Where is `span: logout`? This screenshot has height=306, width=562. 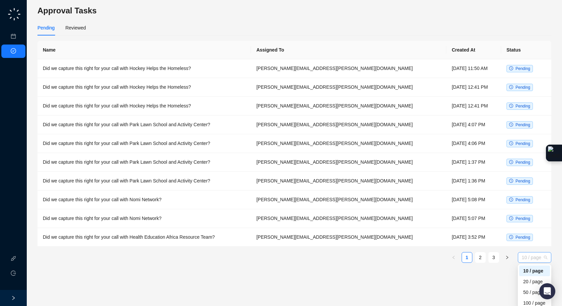 span: logout is located at coordinates (13, 273).